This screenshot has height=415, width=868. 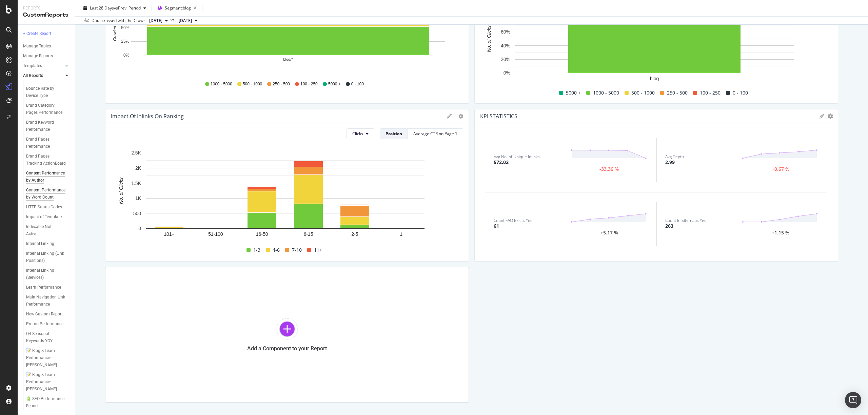 What do you see at coordinates (216, 234) in the screenshot?
I see `text: 51-100` at bounding box center [216, 234].